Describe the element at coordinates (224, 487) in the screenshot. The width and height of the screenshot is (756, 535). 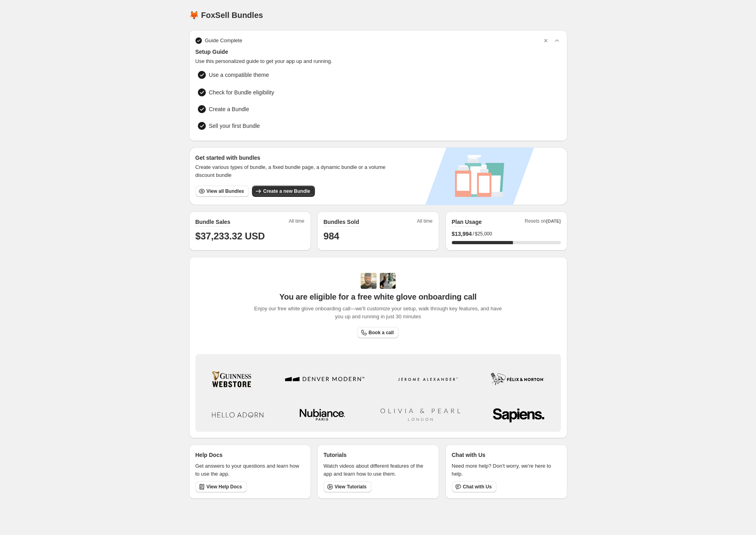
I see `span: View Help Docs` at that location.